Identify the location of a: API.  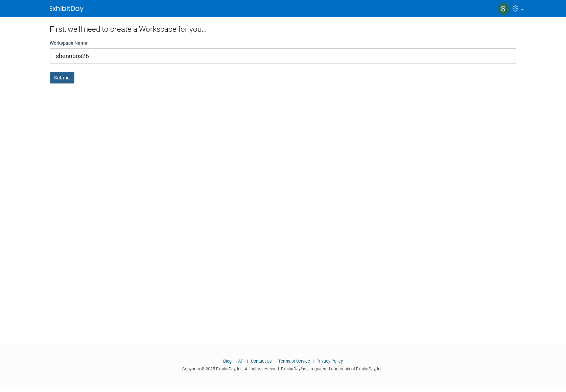
(241, 361).